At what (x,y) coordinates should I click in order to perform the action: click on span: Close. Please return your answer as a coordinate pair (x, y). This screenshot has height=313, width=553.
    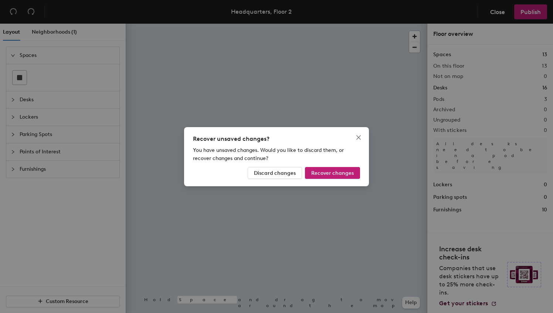
    Looking at the image, I should click on (359, 138).